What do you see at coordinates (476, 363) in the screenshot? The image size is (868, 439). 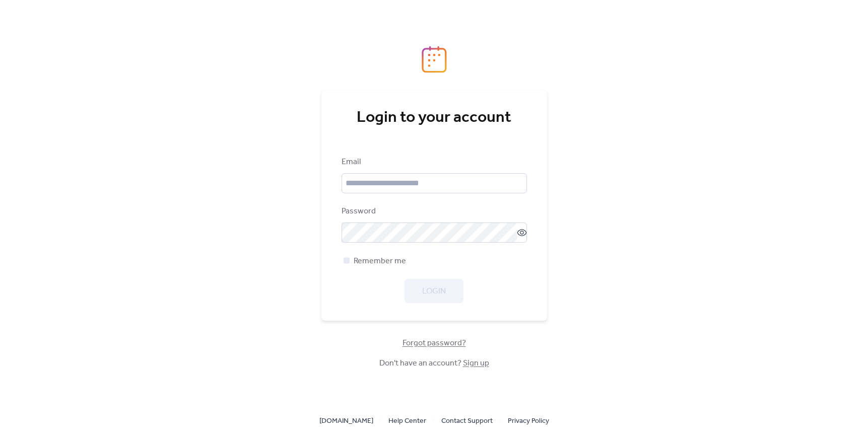 I see `a: Sign up` at bounding box center [476, 363].